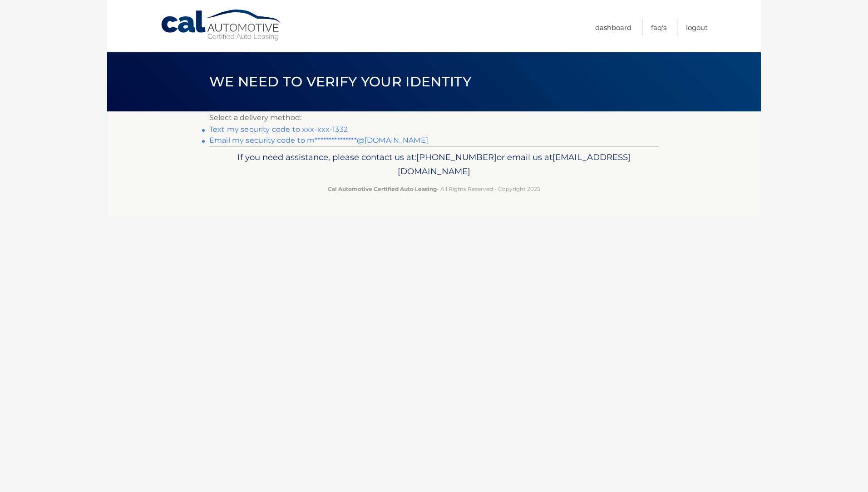 The width and height of the screenshot is (868, 492). Describe the element at coordinates (221, 25) in the screenshot. I see `a: Cal Automotive` at that location.